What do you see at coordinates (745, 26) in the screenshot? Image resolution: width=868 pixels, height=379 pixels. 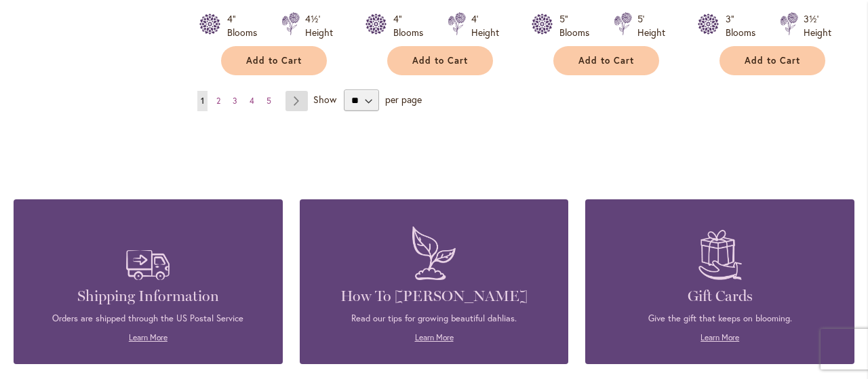 I see `div: 3" Blooms` at bounding box center [745, 26].